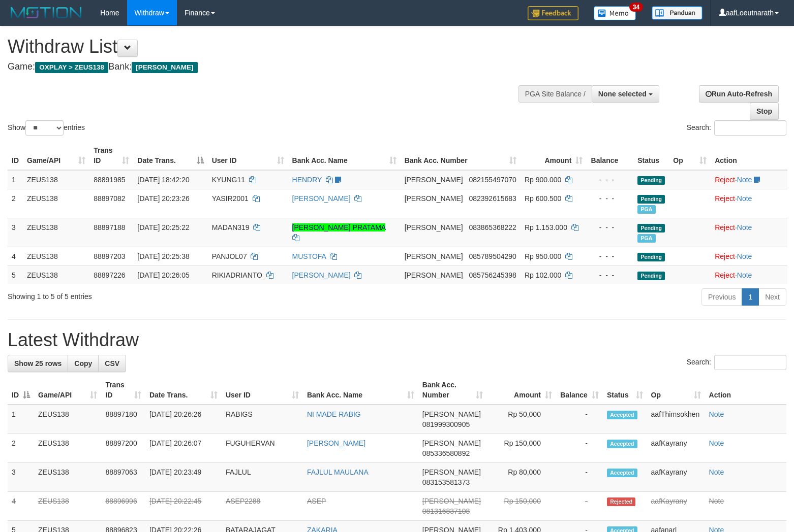  I want to click on span: Copy 082392615683 to clipboard, so click(492, 199).